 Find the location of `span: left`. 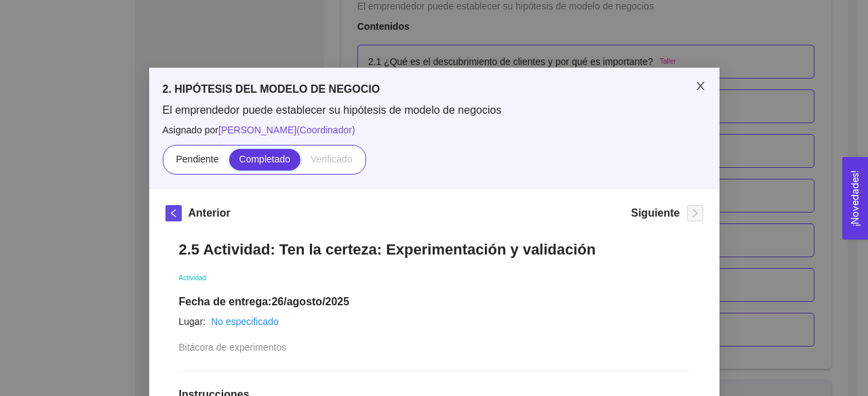

span: left is located at coordinates (174, 213).